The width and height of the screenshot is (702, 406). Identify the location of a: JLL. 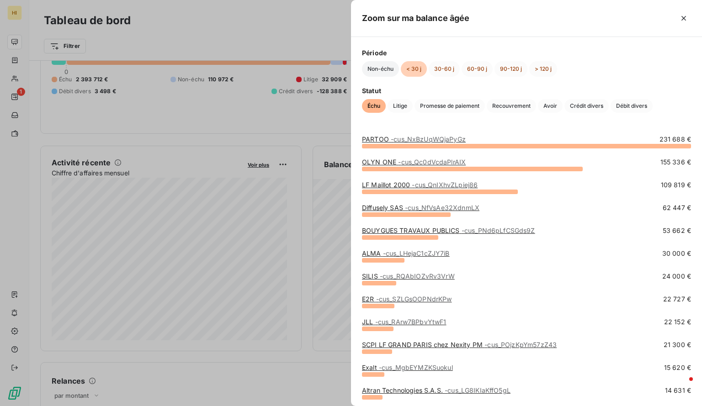
(404, 322).